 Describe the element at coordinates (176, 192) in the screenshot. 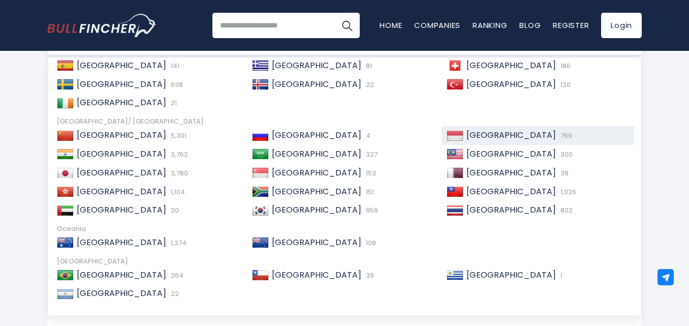

I see `span: 1,104` at that location.